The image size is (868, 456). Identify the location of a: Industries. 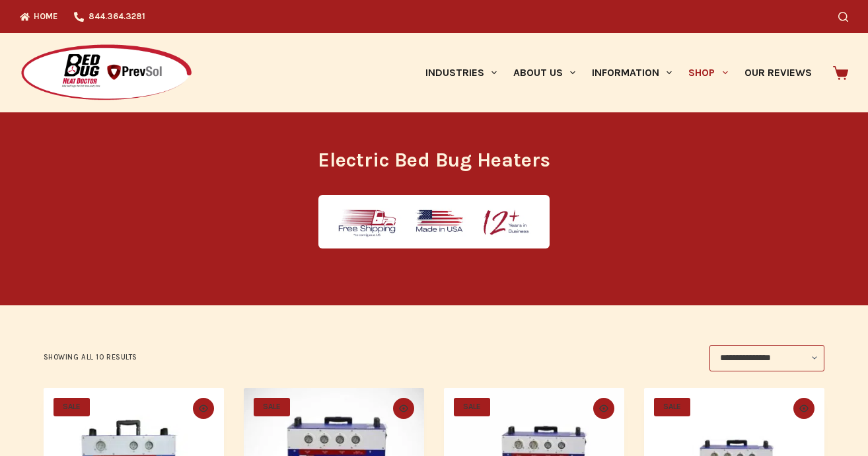
(461, 72).